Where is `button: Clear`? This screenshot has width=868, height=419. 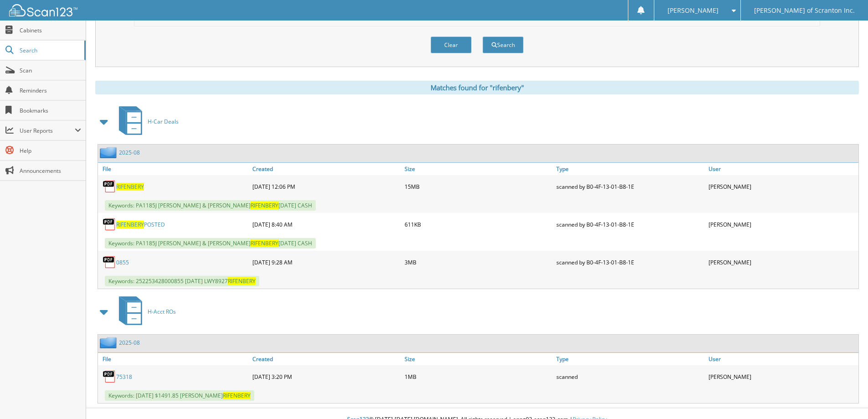
button: Clear is located at coordinates (452, 45).